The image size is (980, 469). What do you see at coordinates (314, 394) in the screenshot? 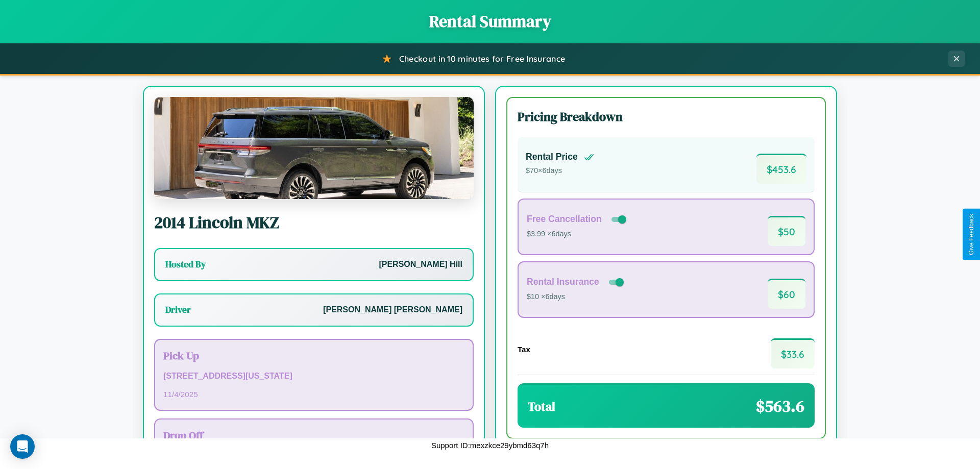
I see `p: 11 / 4 / 2025` at bounding box center [314, 394].